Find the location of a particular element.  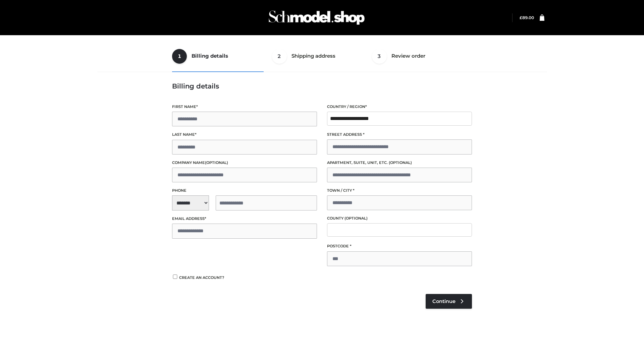

h3: Billing details is located at coordinates (322, 86).